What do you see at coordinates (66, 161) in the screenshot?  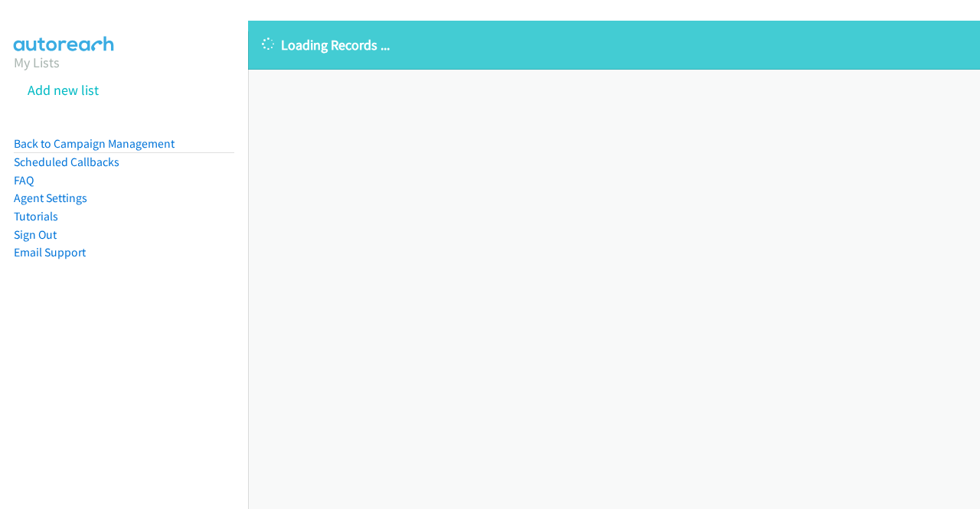 I see `a: Scheduled Callbacks` at bounding box center [66, 161].